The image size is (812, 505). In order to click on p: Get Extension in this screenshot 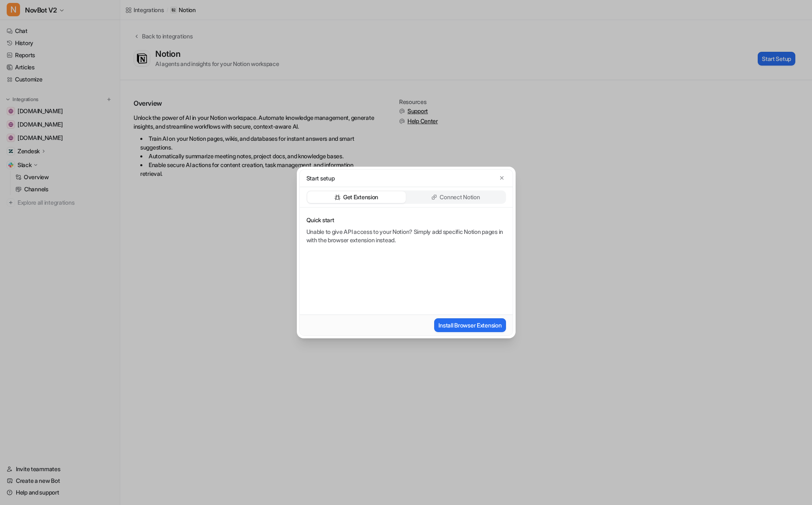, I will do `click(361, 197)`.